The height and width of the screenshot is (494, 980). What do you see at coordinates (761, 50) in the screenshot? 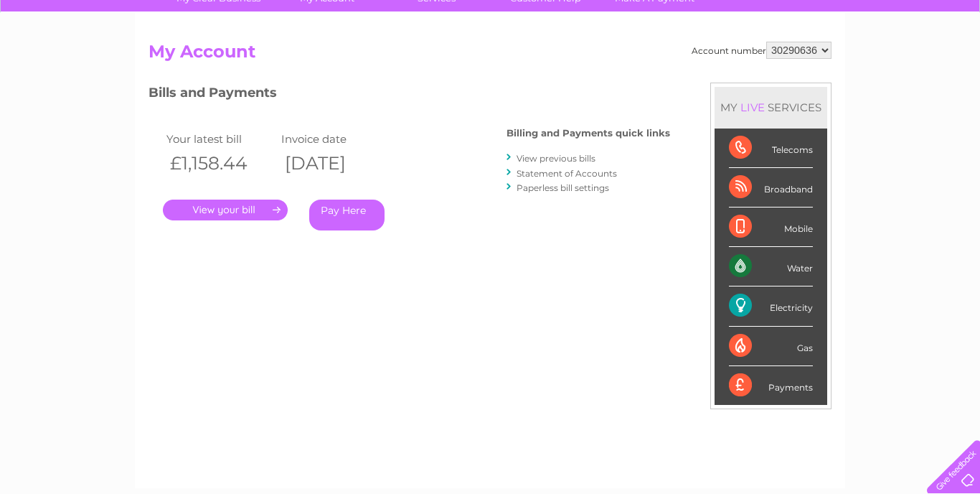
I see `div: Account number` at bounding box center [761, 50].